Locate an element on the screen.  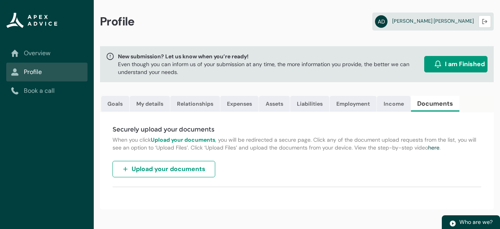
nav: Sub page is located at coordinates (47, 72).